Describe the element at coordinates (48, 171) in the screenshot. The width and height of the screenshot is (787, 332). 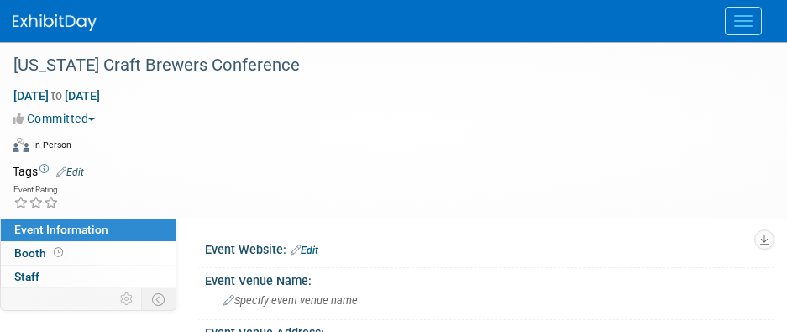
I see `td: Tags` at that location.